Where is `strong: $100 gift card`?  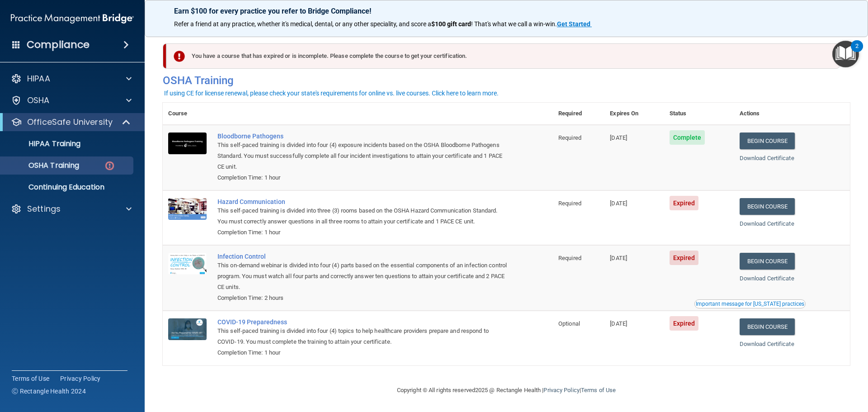 strong: $100 gift card is located at coordinates (451, 24).